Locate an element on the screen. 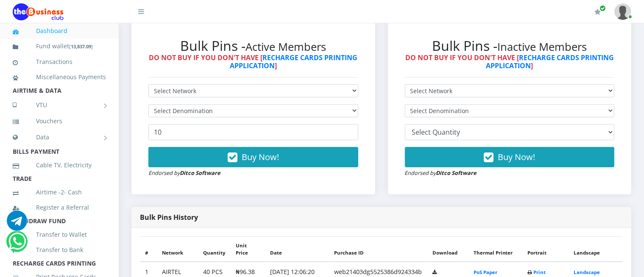 This screenshot has width=644, height=277. a: Miscellaneous Payments is located at coordinates (59, 77).